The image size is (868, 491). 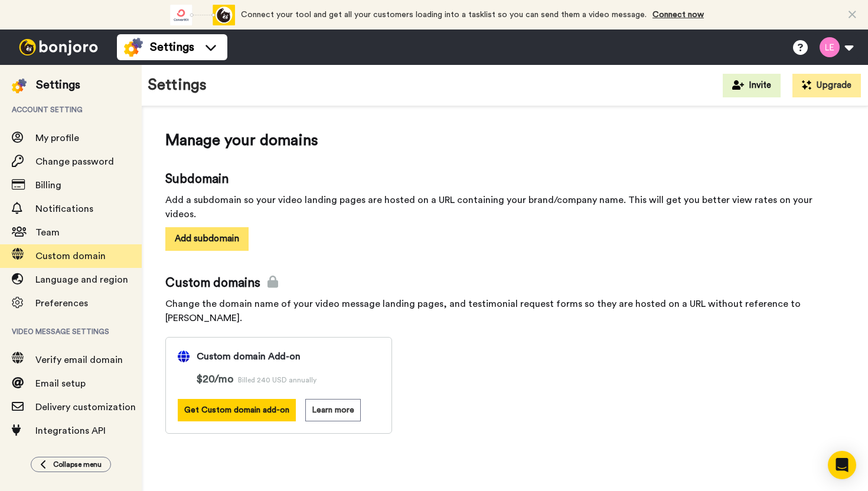 I want to click on span: Change password, so click(x=75, y=162).